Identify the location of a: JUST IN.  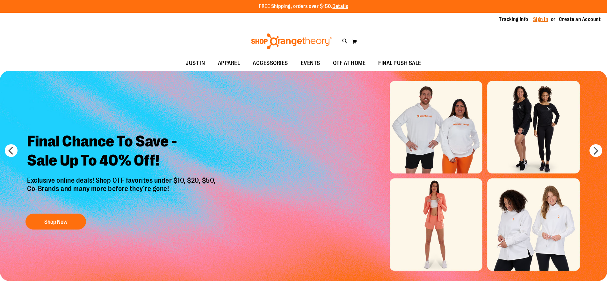
(195, 63).